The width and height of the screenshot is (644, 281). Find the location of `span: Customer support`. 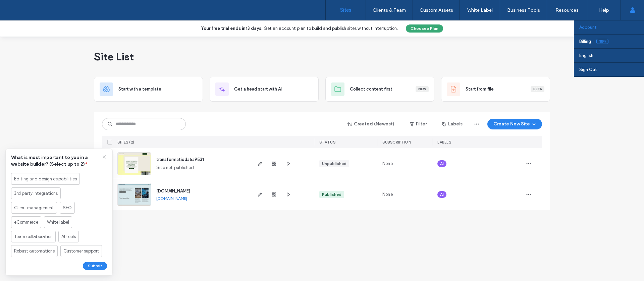

span: Customer support is located at coordinates (81, 251).